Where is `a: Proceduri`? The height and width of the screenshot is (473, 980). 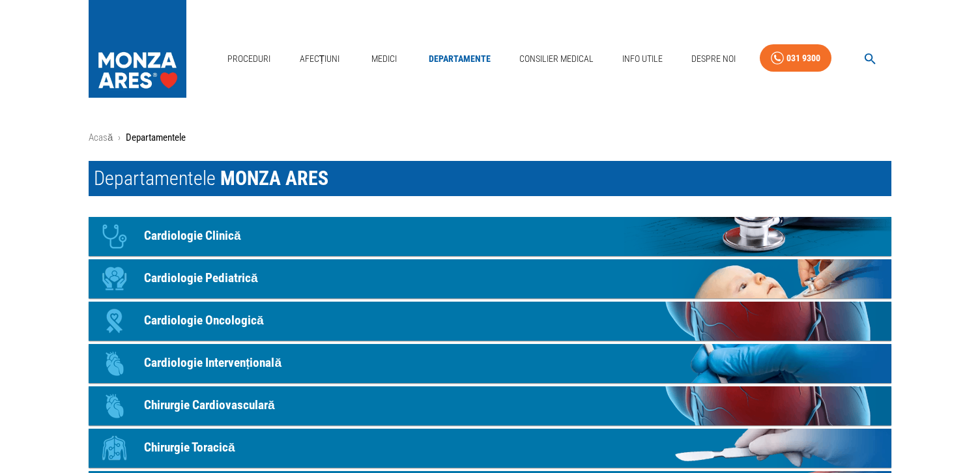
a: Proceduri is located at coordinates (249, 59).